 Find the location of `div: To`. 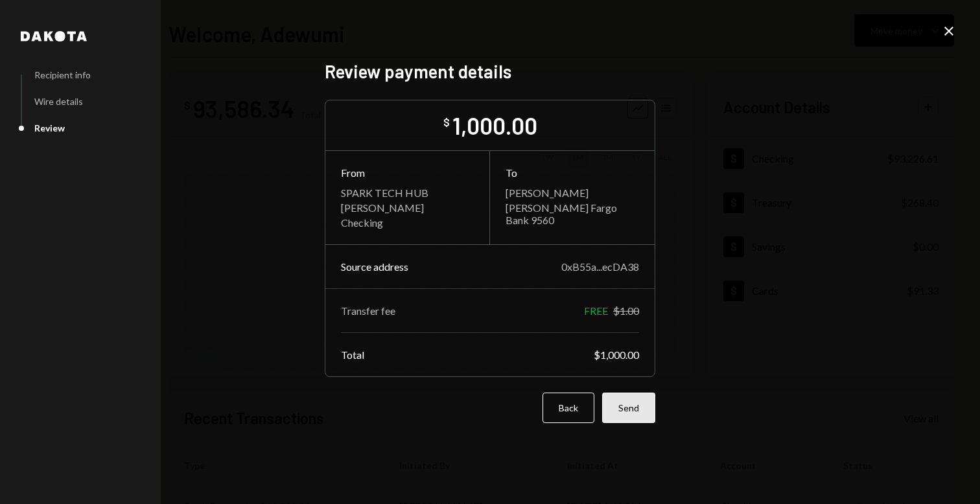

div: To is located at coordinates (572, 173).